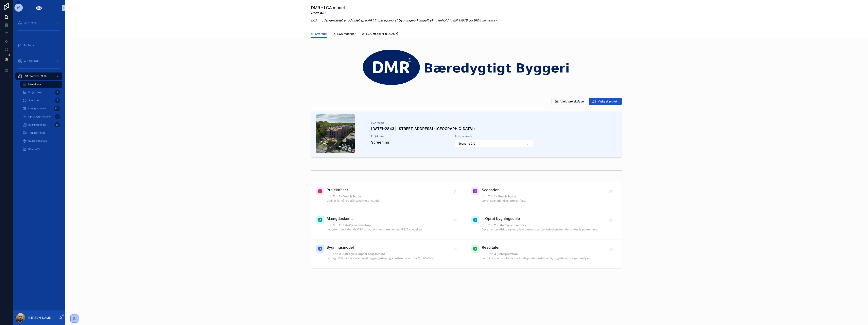  What do you see at coordinates (37, 141) in the screenshot?
I see `span: Byggeplads (A5)` at bounding box center [37, 141].